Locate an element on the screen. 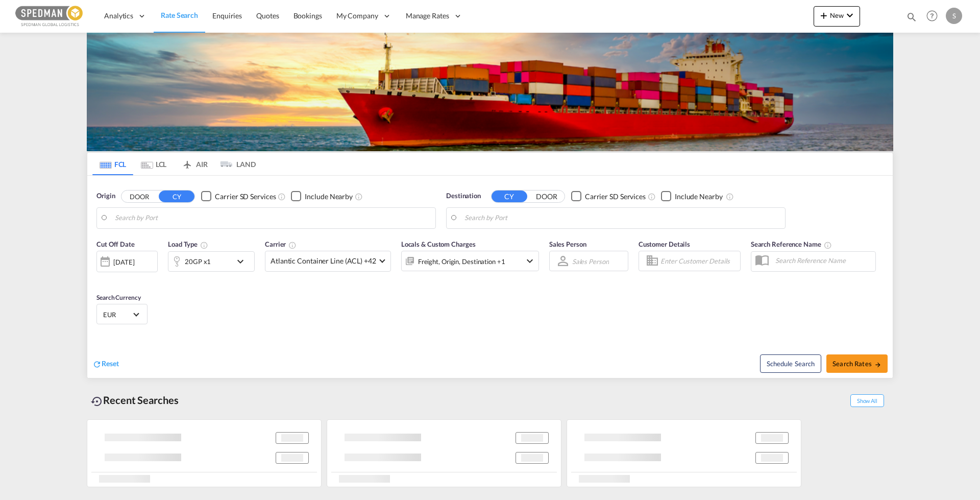 The height and width of the screenshot is (500, 980). md-pagination-wrapper: Use the left and right arrow keys to navigate between tabs is located at coordinates (174, 164).